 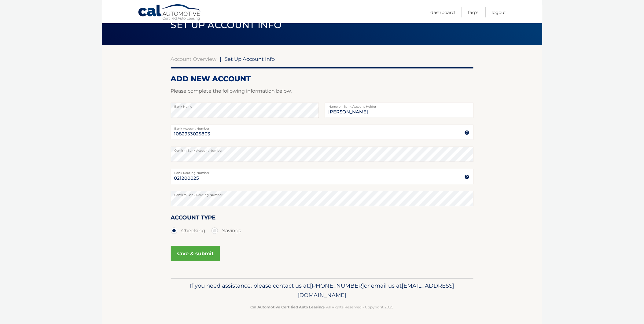 What do you see at coordinates (322, 127) in the screenshot?
I see `label: Bank Account Number` at bounding box center [322, 127].